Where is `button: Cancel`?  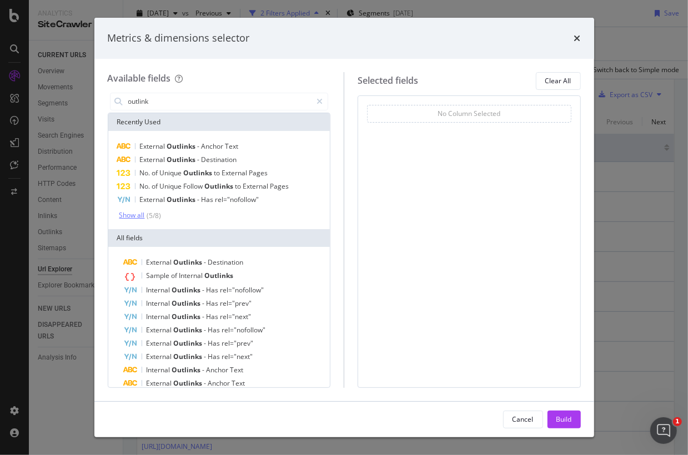
button: Cancel is located at coordinates (523, 420).